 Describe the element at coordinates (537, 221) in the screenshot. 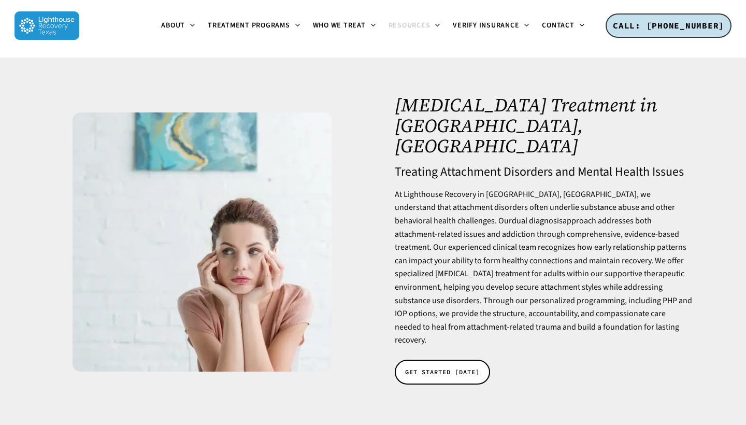

I see `a: dual diagnosis` at that location.